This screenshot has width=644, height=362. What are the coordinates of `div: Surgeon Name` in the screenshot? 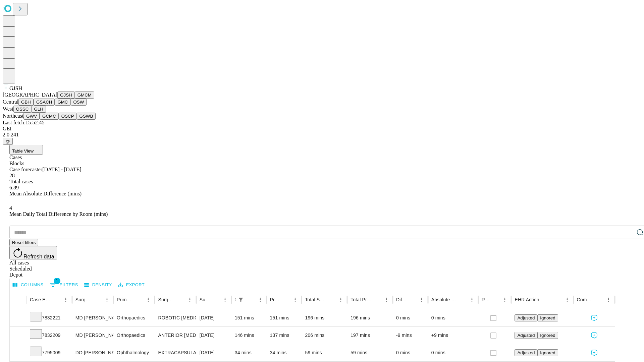 It's located at (84, 300).